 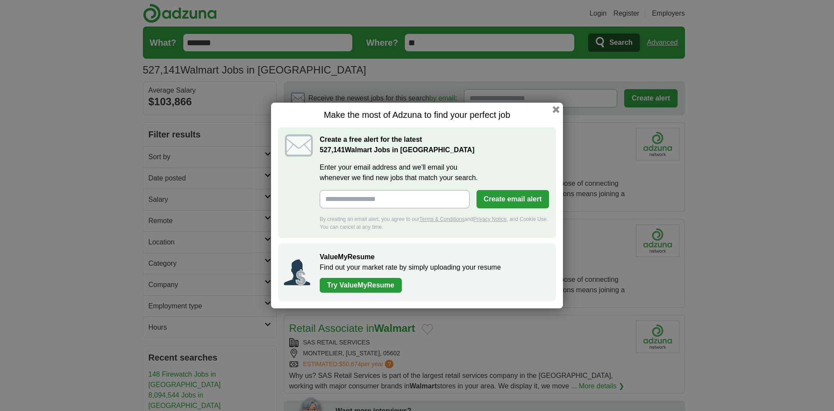 I want to click on h1: Make the most of Adzuna to find your perfect job, so click(x=417, y=115).